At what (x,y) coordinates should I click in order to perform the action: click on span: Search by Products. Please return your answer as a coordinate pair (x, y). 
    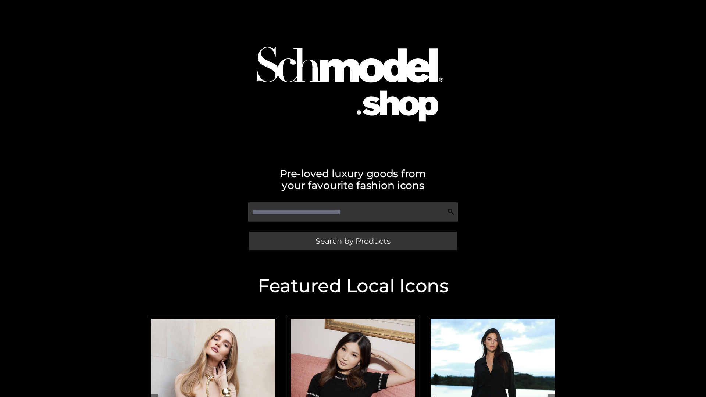
    Looking at the image, I should click on (353, 241).